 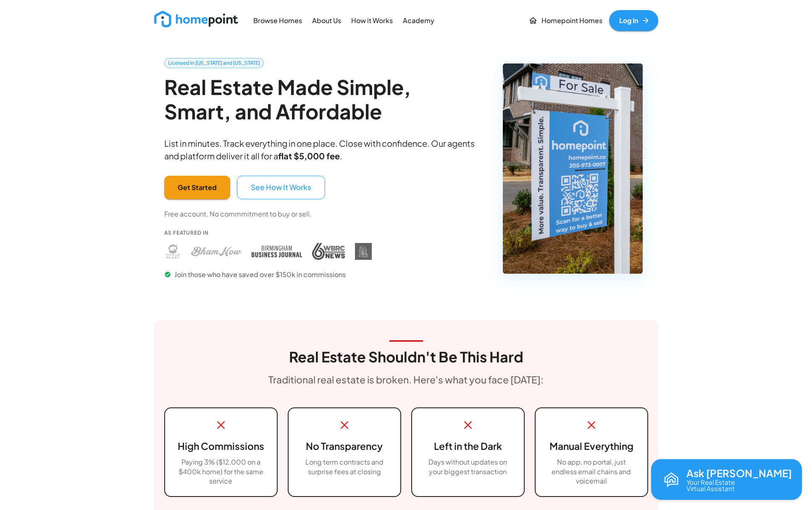 What do you see at coordinates (221, 446) in the screenshot?
I see `h6: High Commissions` at bounding box center [221, 446].